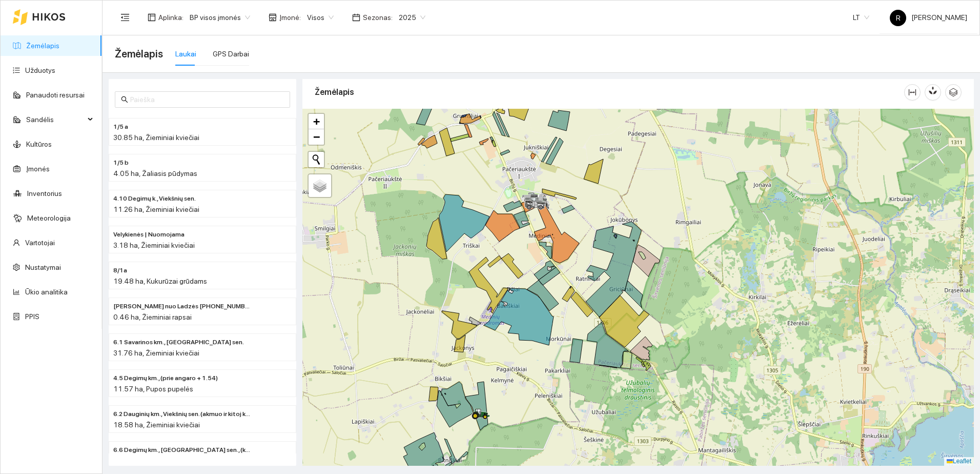 Image resolution: width=980 pixels, height=474 pixels. Describe the element at coordinates (152, 317) in the screenshot. I see `span: 0.46 ha, Žieminiai rapsai` at that location.